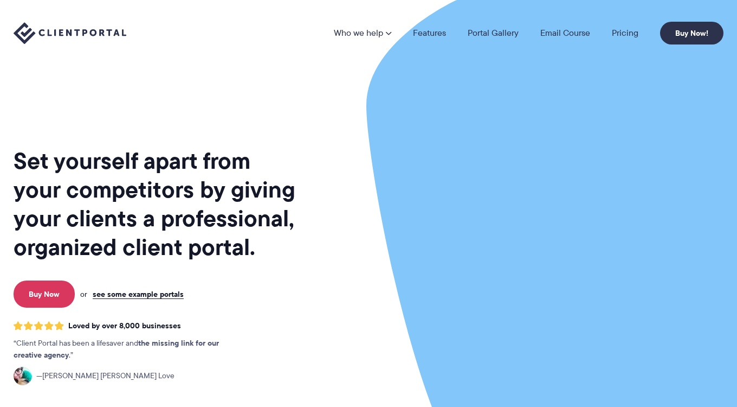 The height and width of the screenshot is (407, 737). Describe the element at coordinates (127, 349) in the screenshot. I see `p: Client Portal has been a lifesaver and .` at that location.